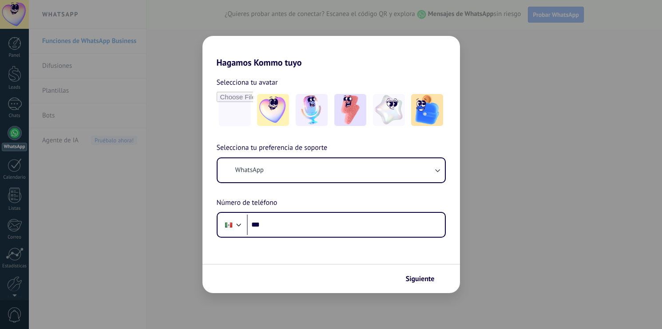 This screenshot has height=329, width=662. Describe the element at coordinates (331, 170) in the screenshot. I see `button: WhatsApp` at that location.